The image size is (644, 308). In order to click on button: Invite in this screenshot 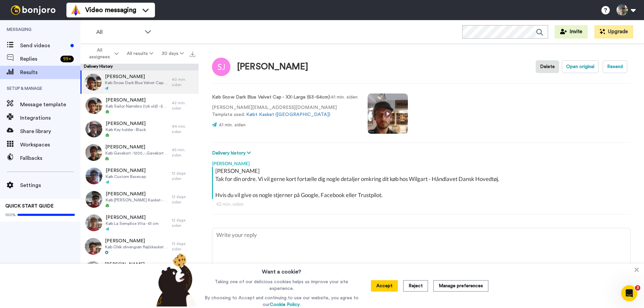, I will do `click(571, 32)`.